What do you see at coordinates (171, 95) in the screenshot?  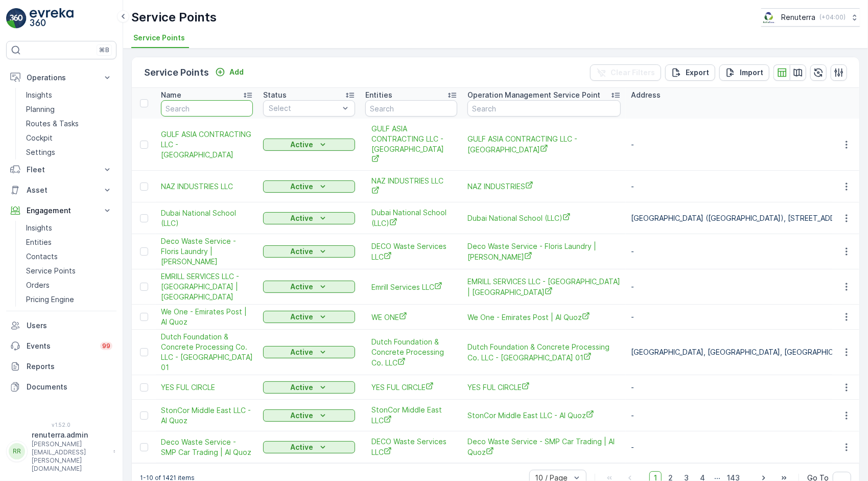 I see `p: Name` at bounding box center [171, 95].